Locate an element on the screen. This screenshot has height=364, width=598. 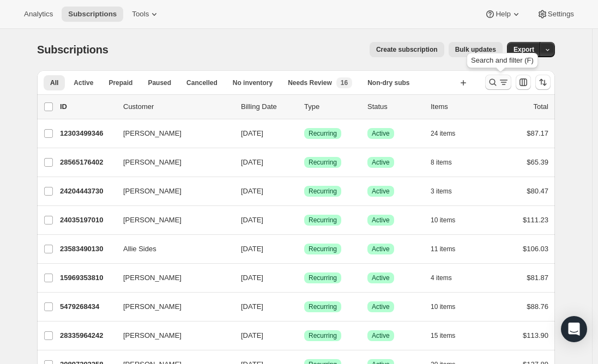
span: $65.39 is located at coordinates (538, 162).